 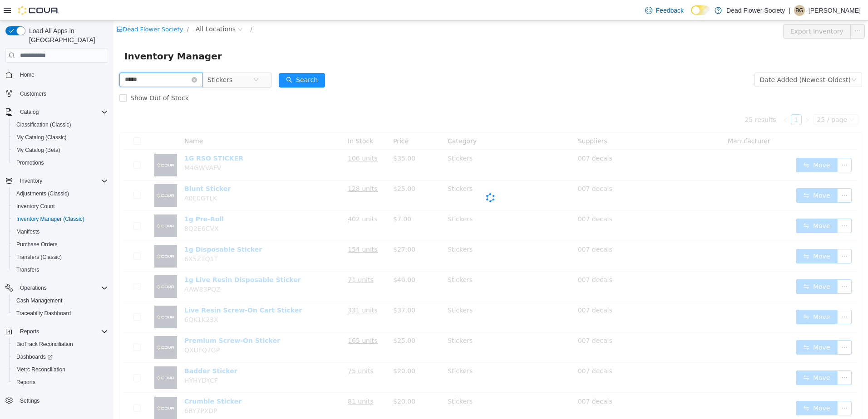 What do you see at coordinates (60, 125) in the screenshot?
I see `button: Classification (Classic)` at bounding box center [60, 125].